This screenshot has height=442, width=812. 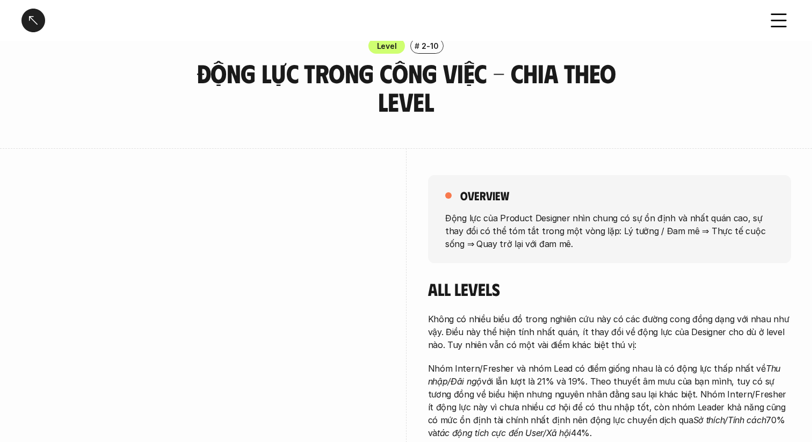 I want to click on em: Sở thích/Tính cách, so click(x=730, y=420).